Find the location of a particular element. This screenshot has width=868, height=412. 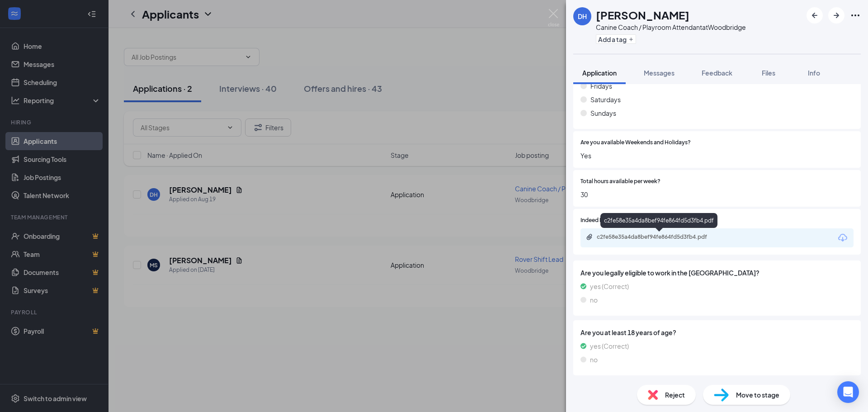

svg: Ellipses is located at coordinates (855, 16).